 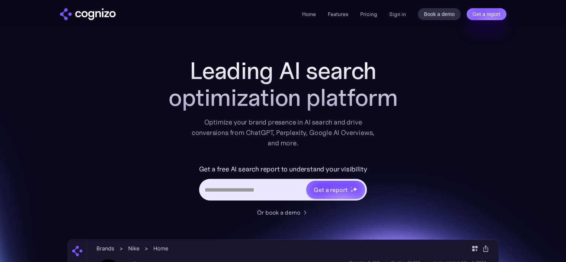 What do you see at coordinates (338, 14) in the screenshot?
I see `a: Features` at bounding box center [338, 14].